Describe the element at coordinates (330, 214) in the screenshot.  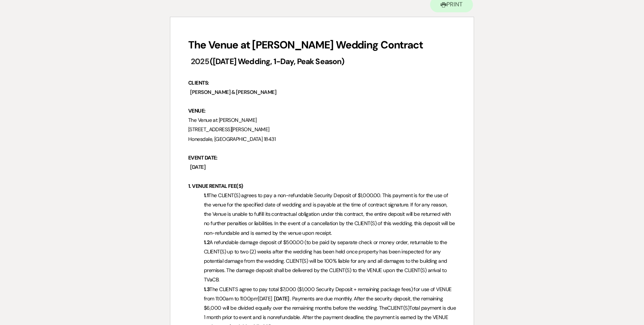
I see `span: The CLIENT(S) agrees to pay a non-refundable Security Deposit of $1,000.00. This payment is for t...` at that location.